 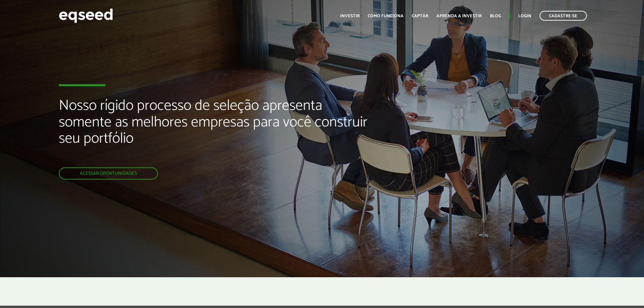 What do you see at coordinates (350, 16) in the screenshot?
I see `a: Investir` at bounding box center [350, 16].